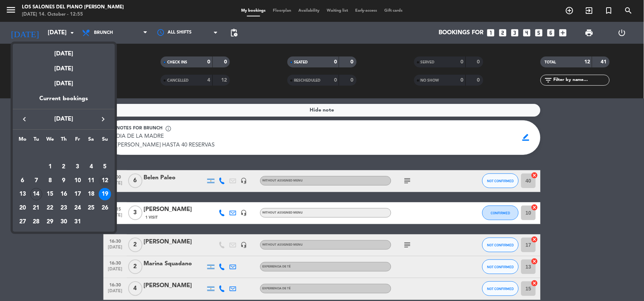 The width and height of the screenshot is (644, 301). I want to click on td: October 1, 2025, so click(50, 167).